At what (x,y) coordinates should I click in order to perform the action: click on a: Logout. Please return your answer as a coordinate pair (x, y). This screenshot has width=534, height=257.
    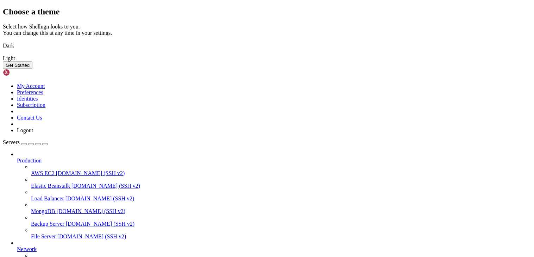
    Looking at the image, I should click on (25, 130).